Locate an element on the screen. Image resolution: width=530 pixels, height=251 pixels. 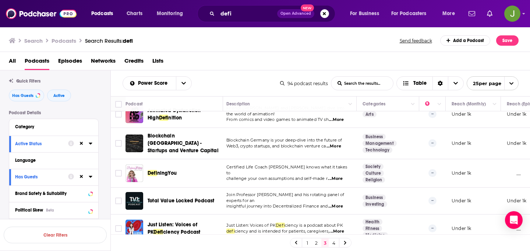
span: Blockchain Germany is your deep-dive into the future of is located at coordinates (284, 140).